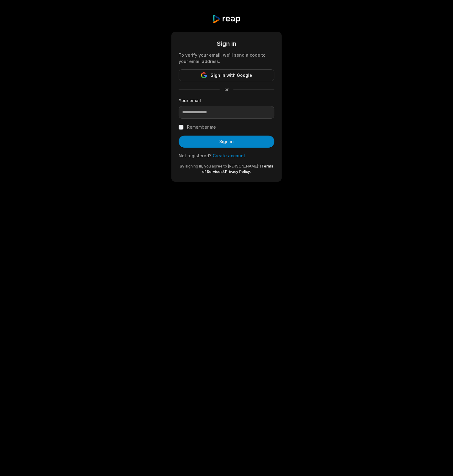 This screenshot has width=453, height=476. Describe the element at coordinates (237, 172) in the screenshot. I see `a: Privacy Policy` at that location.